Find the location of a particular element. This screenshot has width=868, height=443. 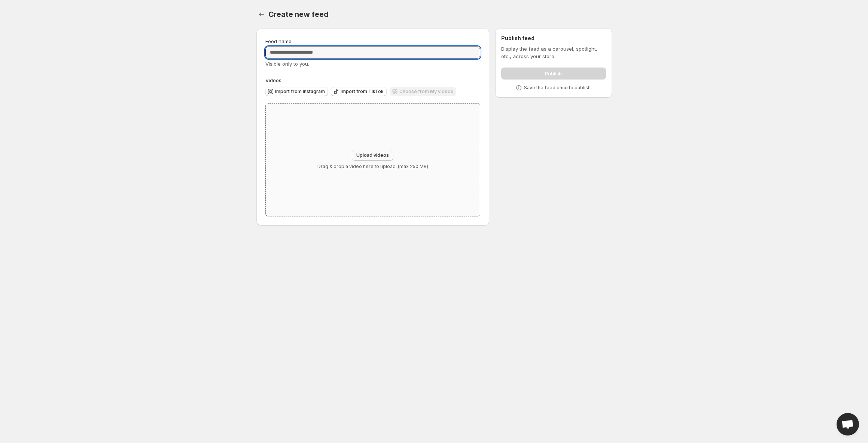

button: Upload videos is located at coordinates (373, 155).